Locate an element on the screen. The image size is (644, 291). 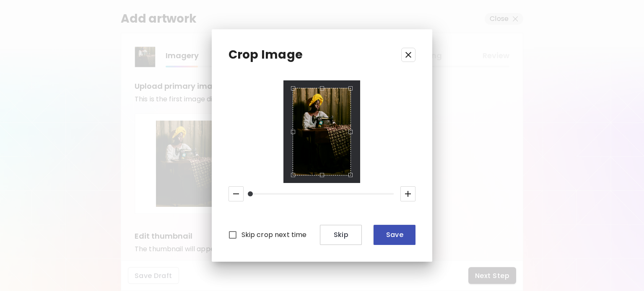
span: Save is located at coordinates (394, 234).